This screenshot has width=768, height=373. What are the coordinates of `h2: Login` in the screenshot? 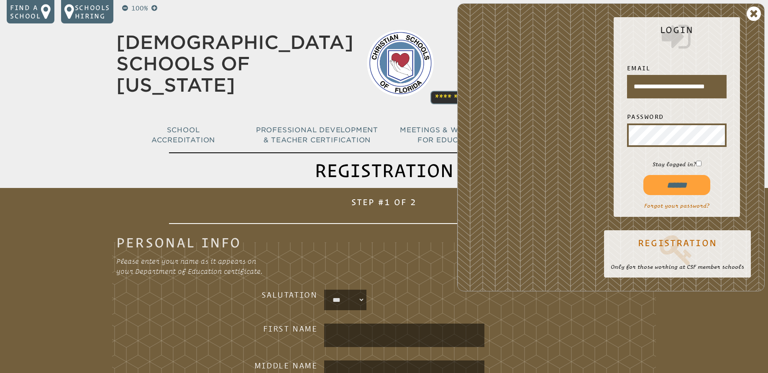 It's located at (677, 39).